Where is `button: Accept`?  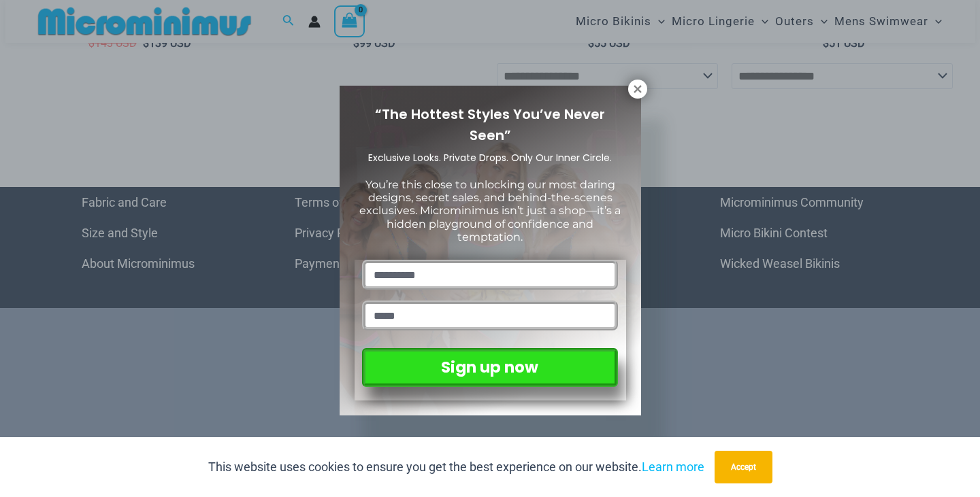 button: Accept is located at coordinates (743, 467).